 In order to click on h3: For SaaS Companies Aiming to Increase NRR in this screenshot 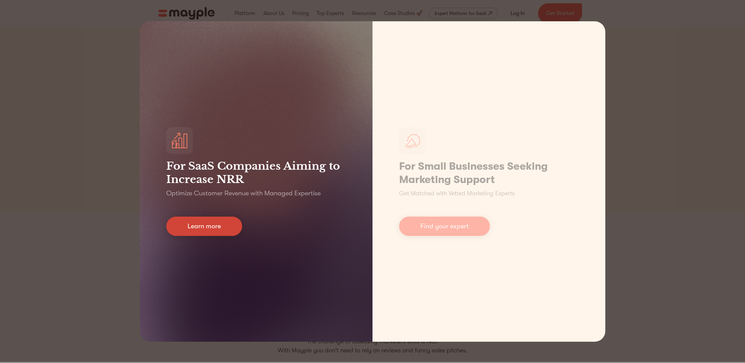, I will do `click(256, 173)`.